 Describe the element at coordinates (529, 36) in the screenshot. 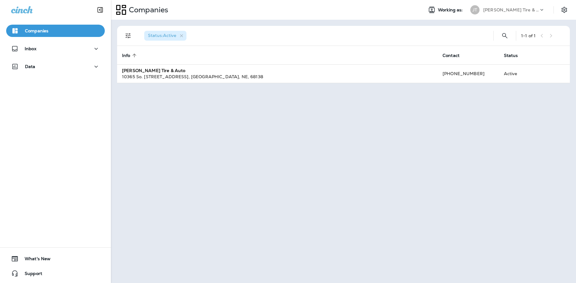

I see `div: 1 - 1 of 1` at that location.